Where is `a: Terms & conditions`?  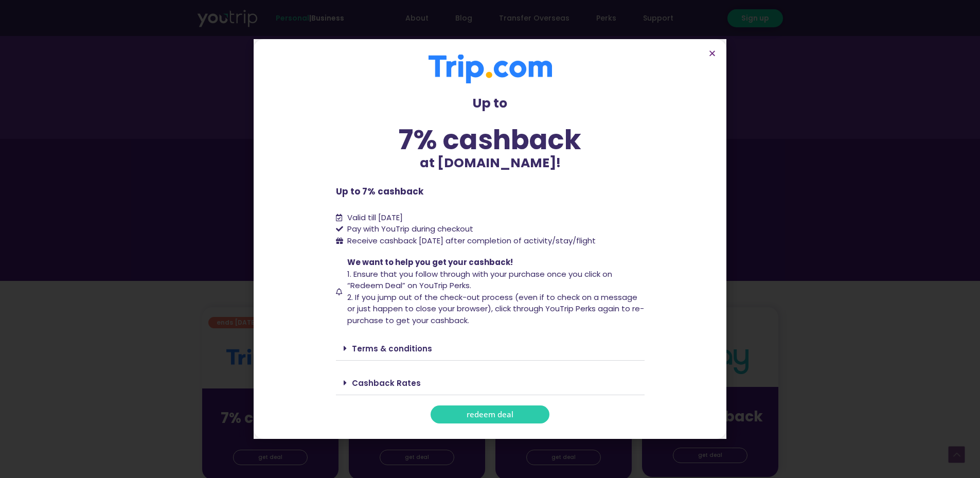 a: Terms & conditions is located at coordinates (392, 349).